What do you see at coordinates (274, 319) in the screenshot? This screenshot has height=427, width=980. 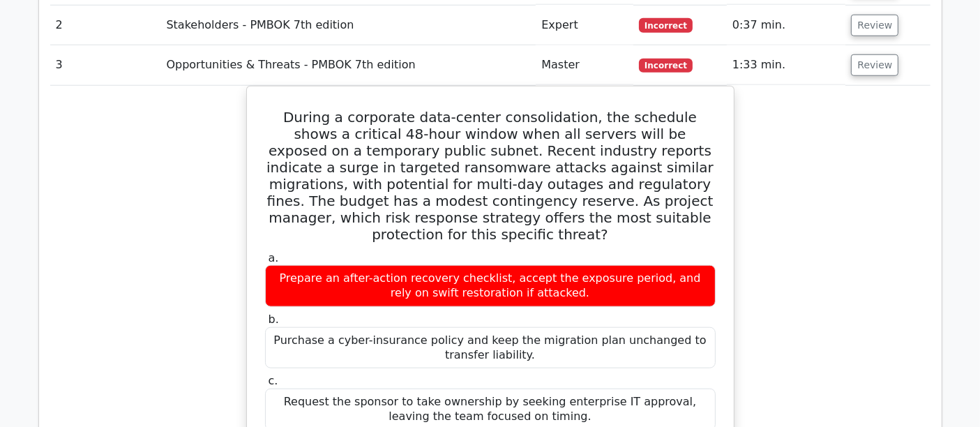 I see `span: b.` at bounding box center [274, 319].